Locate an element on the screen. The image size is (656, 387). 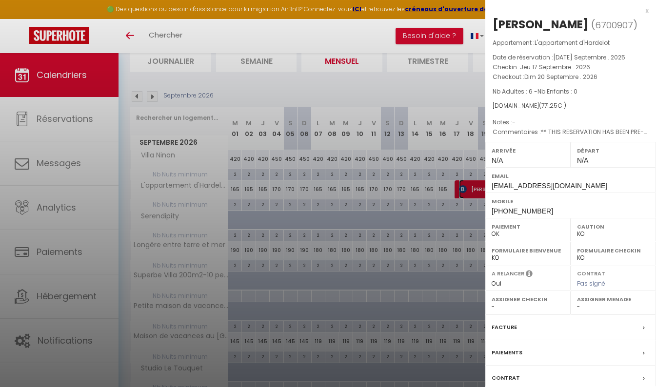
p: Notes : is located at coordinates (570, 122).